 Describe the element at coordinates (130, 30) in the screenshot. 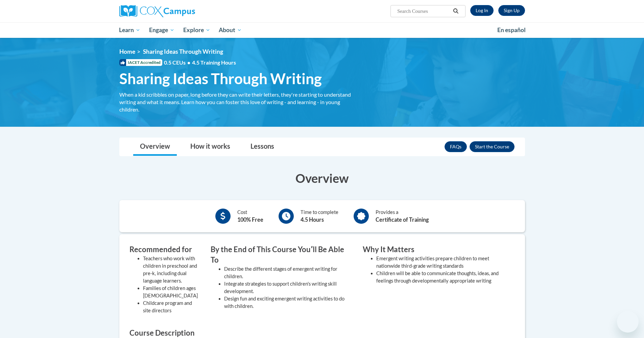

I see `a: Learn` at that location.